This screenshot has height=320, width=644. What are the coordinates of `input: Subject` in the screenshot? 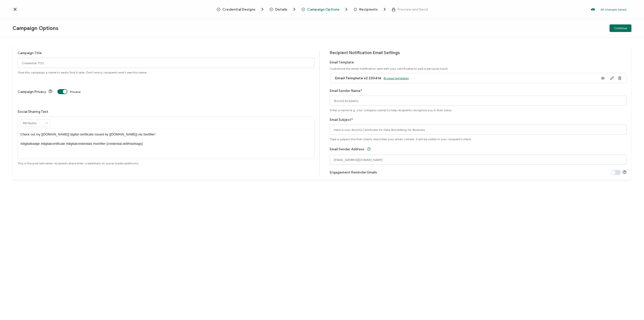 It's located at (478, 130).